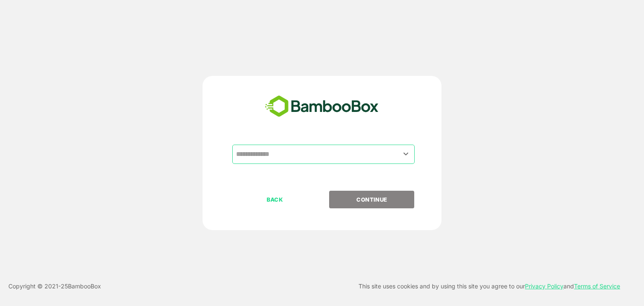 This screenshot has height=306, width=644. What do you see at coordinates (54, 287) in the screenshot?
I see `p: Copyright © 2021- 25 BambooBox` at bounding box center [54, 287].